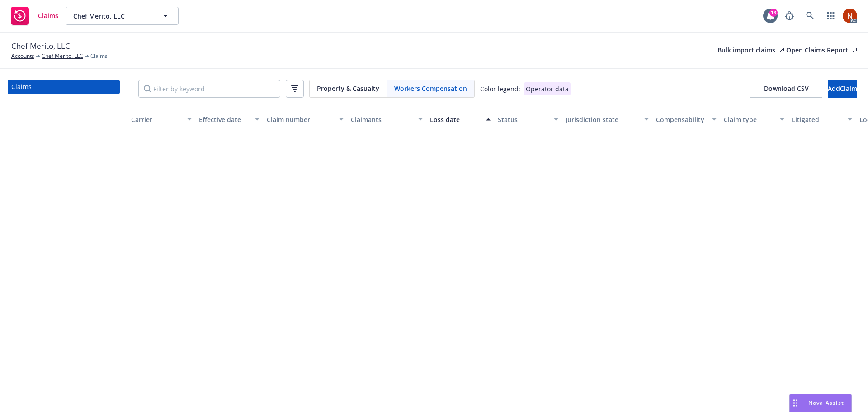 Image resolution: width=868 pixels, height=412 pixels. What do you see at coordinates (831, 16) in the screenshot?
I see `a: Switch app` at bounding box center [831, 16].